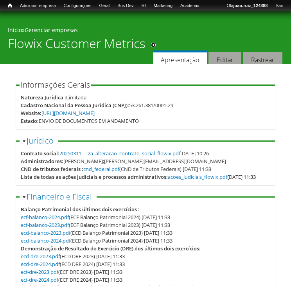  What do you see at coordinates (43, 98) in the screenshot?
I see `div: Natureza Jurídica :` at bounding box center [43, 98].